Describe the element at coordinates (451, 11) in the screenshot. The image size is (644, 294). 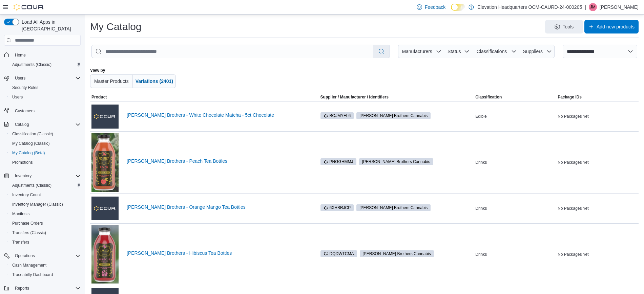
I see `span: Dark Mode` at that location.